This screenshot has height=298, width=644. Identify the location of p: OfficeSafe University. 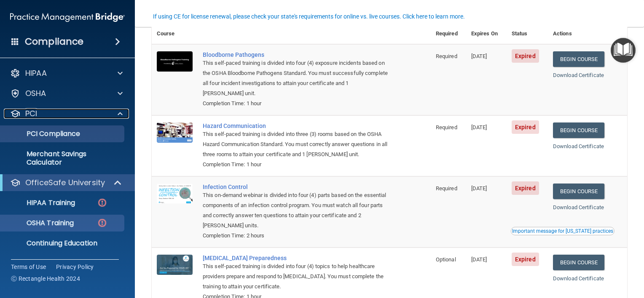
(65, 183).